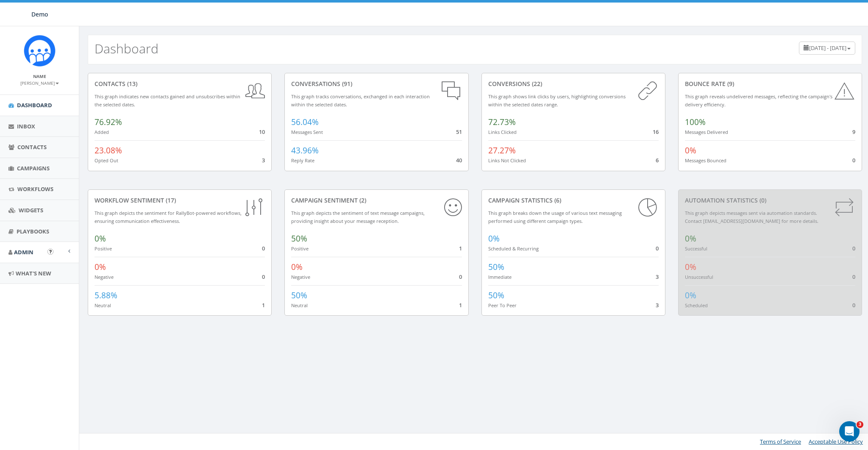  Describe the element at coordinates (31, 210) in the screenshot. I see `span: Widgets` at that location.